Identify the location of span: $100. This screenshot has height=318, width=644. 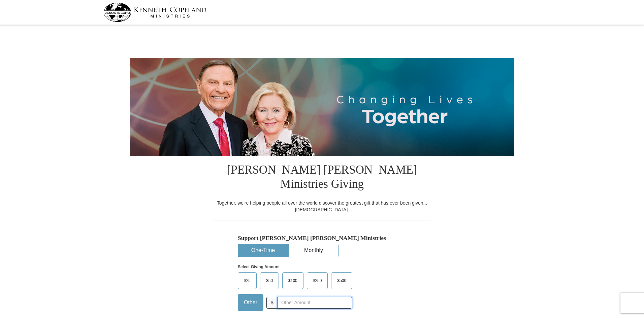
(293, 281).